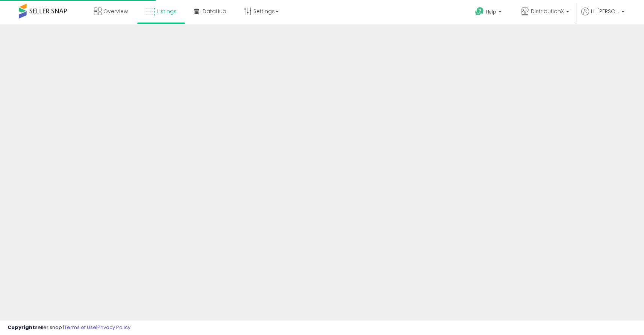  What do you see at coordinates (167, 11) in the screenshot?
I see `span: Listings` at bounding box center [167, 11].